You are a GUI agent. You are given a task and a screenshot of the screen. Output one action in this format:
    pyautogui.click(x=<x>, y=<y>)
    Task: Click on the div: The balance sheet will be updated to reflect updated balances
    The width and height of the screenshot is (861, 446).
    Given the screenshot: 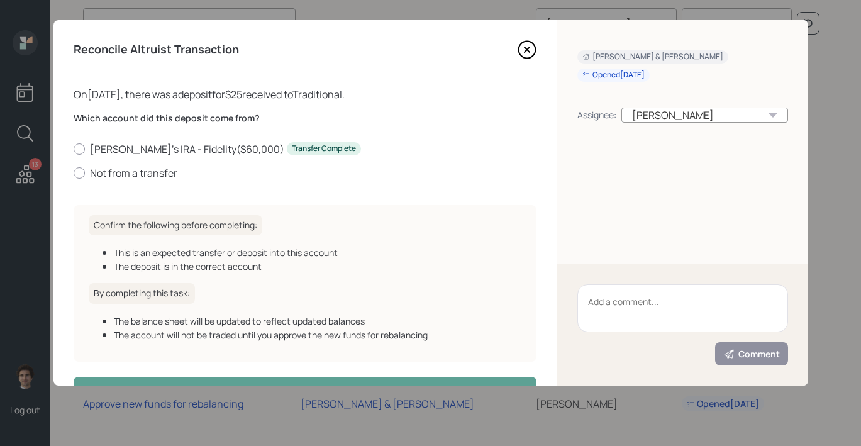 What is the action you would take?
    pyautogui.click(x=318, y=321)
    